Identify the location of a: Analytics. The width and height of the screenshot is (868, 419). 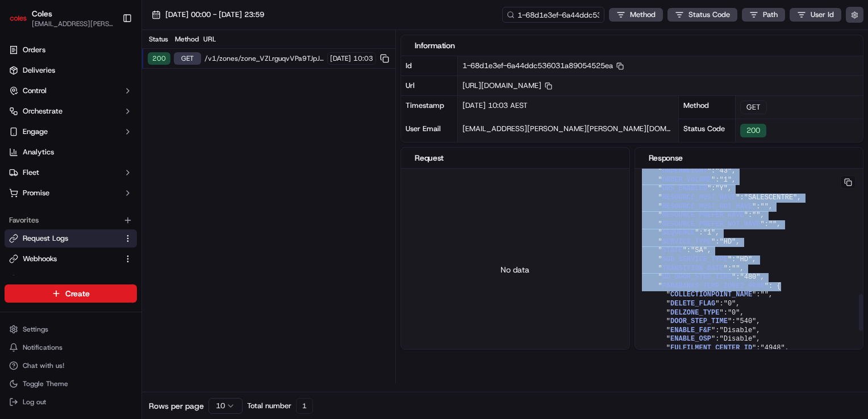
(71, 152).